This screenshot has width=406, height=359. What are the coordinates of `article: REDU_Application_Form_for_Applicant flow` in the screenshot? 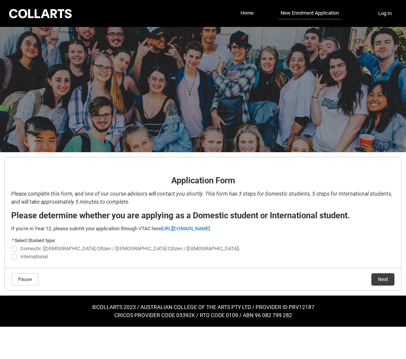 It's located at (203, 224).